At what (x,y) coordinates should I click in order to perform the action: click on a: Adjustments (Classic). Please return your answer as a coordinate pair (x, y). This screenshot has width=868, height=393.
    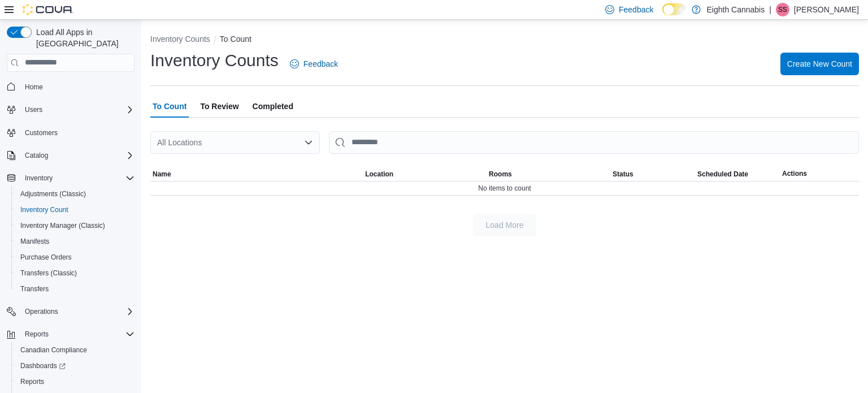
    Looking at the image, I should click on (53, 194).